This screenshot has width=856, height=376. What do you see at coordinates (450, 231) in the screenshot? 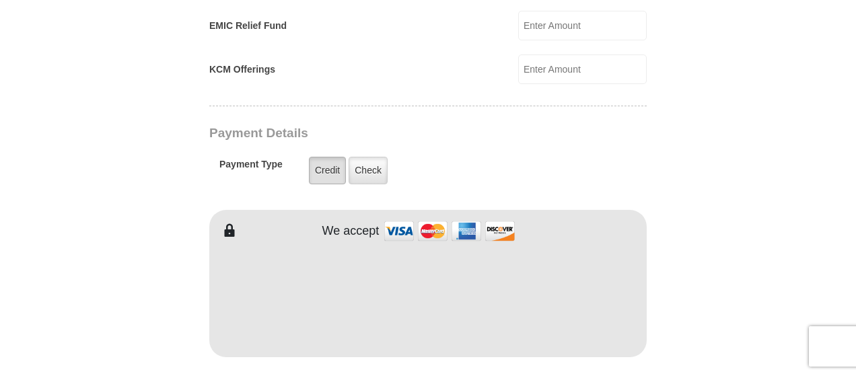
I see `img: credit cards accepted` at bounding box center [450, 231].